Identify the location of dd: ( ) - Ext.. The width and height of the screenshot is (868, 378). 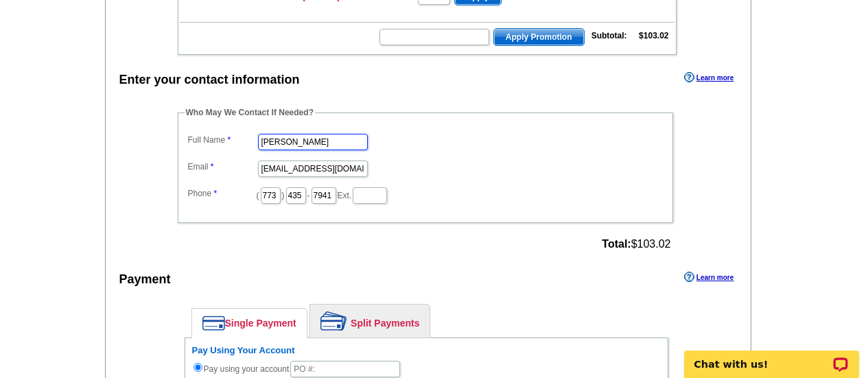
(425, 194).